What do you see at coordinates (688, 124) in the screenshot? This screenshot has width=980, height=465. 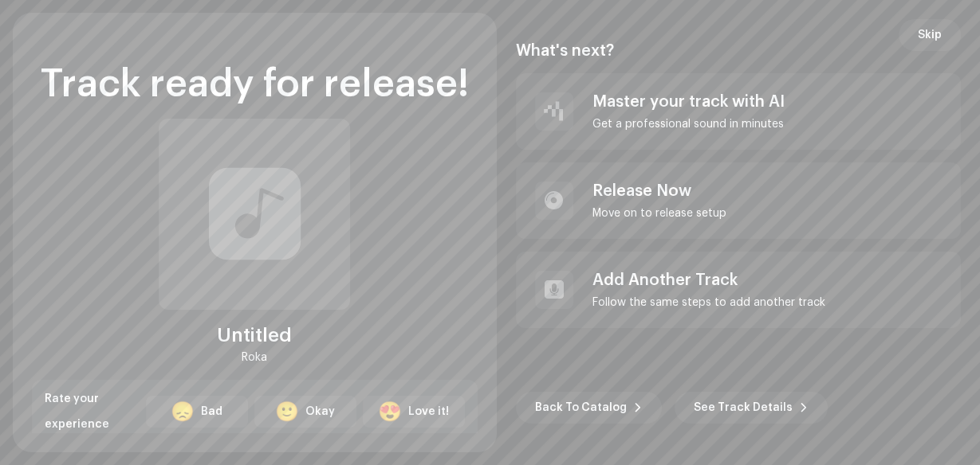 I see `div: Get a professional sound in minutes` at bounding box center [688, 124].